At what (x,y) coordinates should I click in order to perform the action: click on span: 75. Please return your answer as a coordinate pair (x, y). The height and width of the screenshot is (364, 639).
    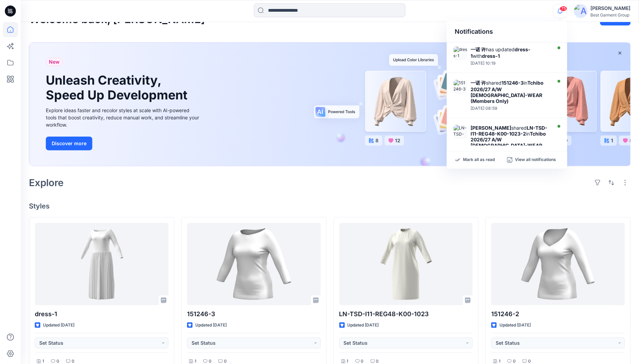
    Looking at the image, I should click on (563, 9).